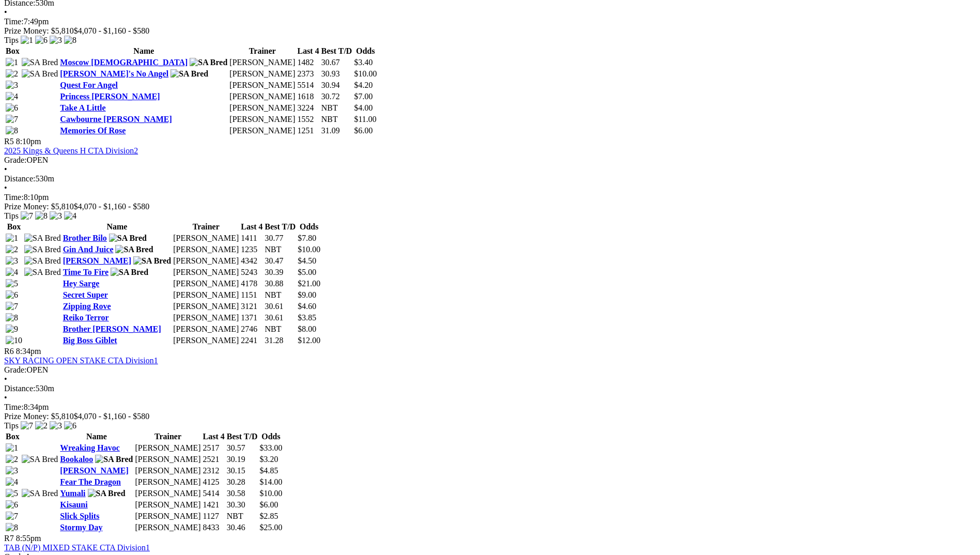 Image resolution: width=980 pixels, height=555 pixels. I want to click on div: 8:34pm, so click(490, 407).